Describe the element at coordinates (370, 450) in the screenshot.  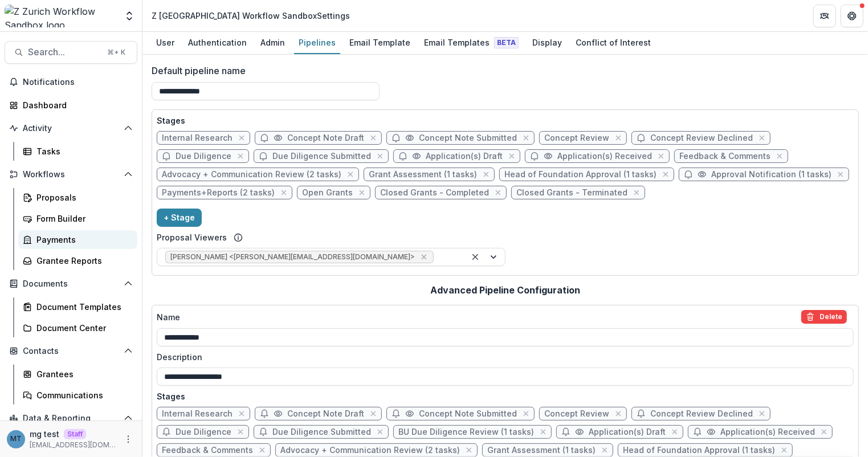
I see `span: Advocacy + Communication Review (2 tasks)` at that location.